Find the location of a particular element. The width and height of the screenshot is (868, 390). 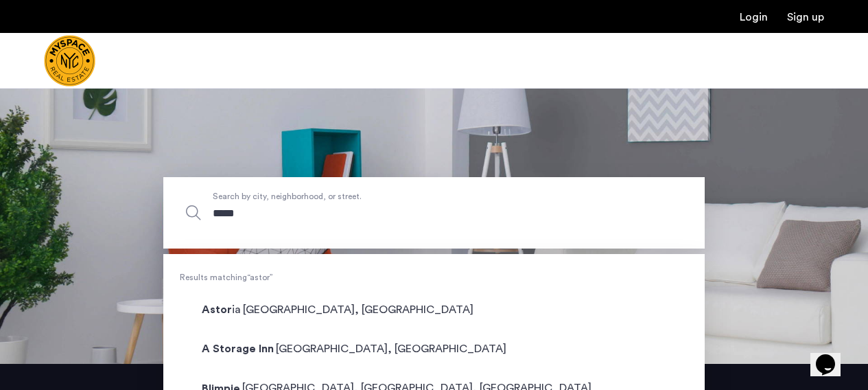

span: Results matching is located at coordinates (433, 278).